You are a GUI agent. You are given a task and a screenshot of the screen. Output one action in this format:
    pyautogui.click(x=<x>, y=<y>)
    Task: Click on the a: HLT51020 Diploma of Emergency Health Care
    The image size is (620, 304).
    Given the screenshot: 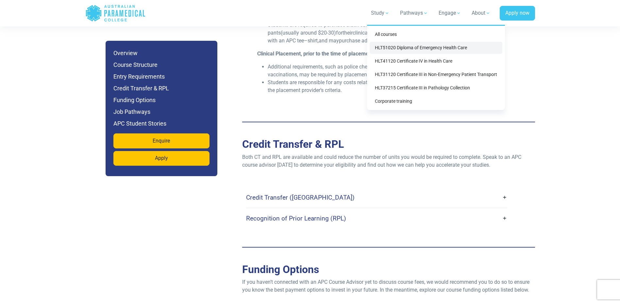 What is the action you would take?
    pyautogui.click(x=436, y=48)
    